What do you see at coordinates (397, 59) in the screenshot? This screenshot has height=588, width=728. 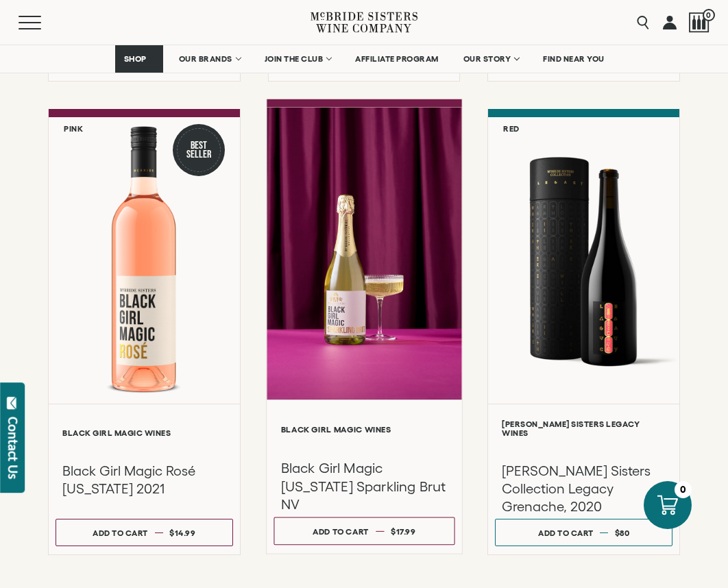 I see `a: AFFILIATE PROGRAM` at bounding box center [397, 59].